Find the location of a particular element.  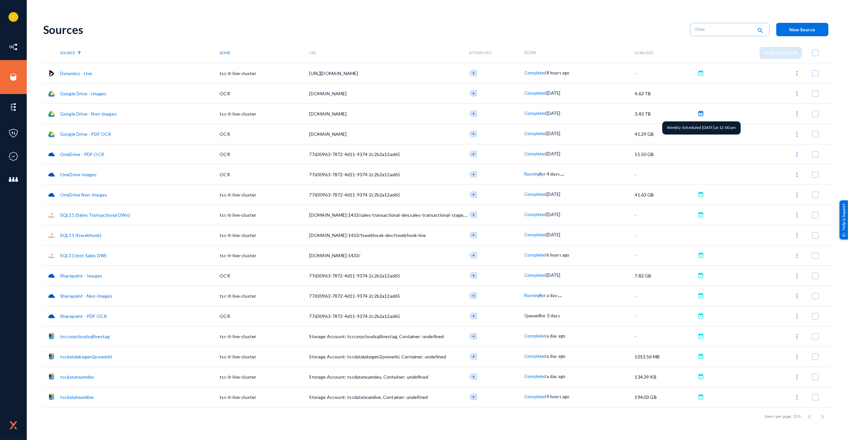

img: microsoftdynamics365.svg is located at coordinates (52, 73).